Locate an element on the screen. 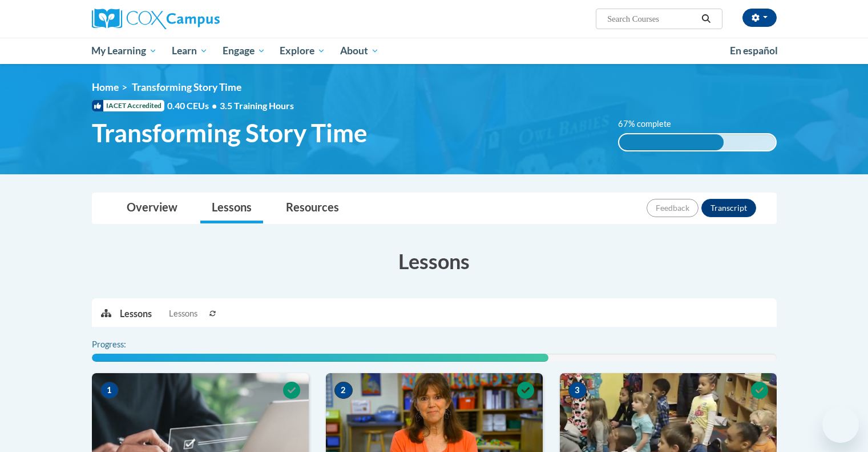  div: Main menu is located at coordinates (434, 51).